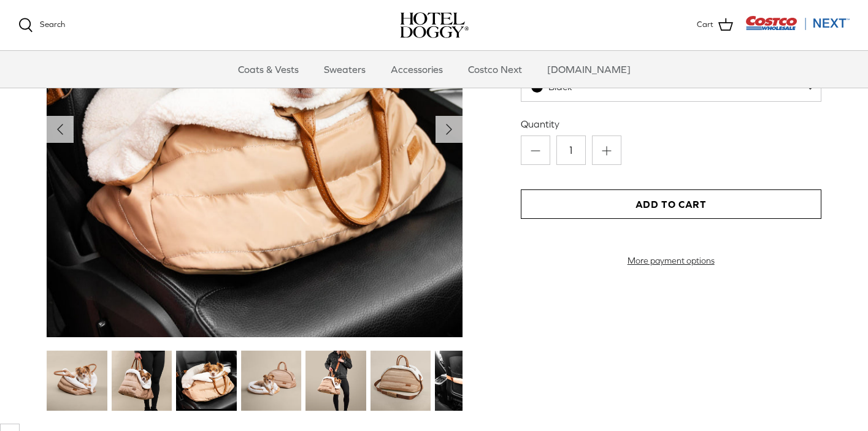  Describe the element at coordinates (671, 124) in the screenshot. I see `label: Quantity` at that location.